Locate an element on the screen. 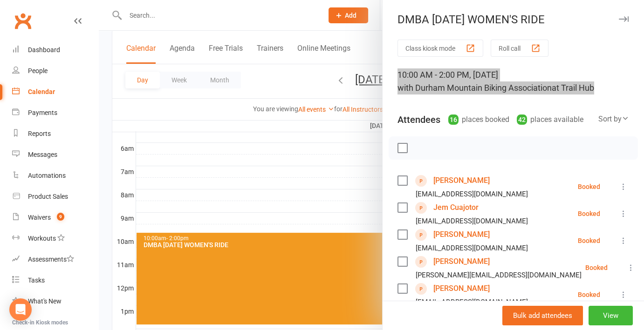 Image resolution: width=644 pixels, height=330 pixels. div: Assessments is located at coordinates (51, 259).